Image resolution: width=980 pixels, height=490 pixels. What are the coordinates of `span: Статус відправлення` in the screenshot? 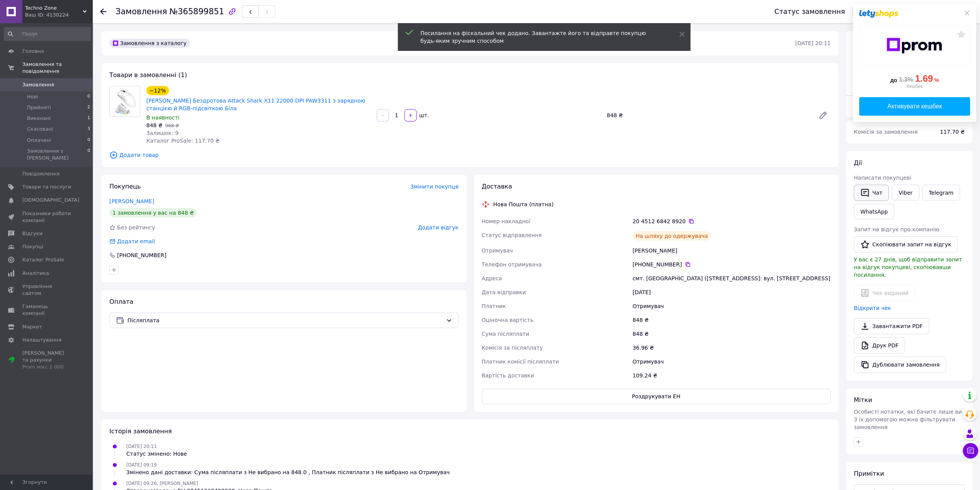 It's located at (512, 235).